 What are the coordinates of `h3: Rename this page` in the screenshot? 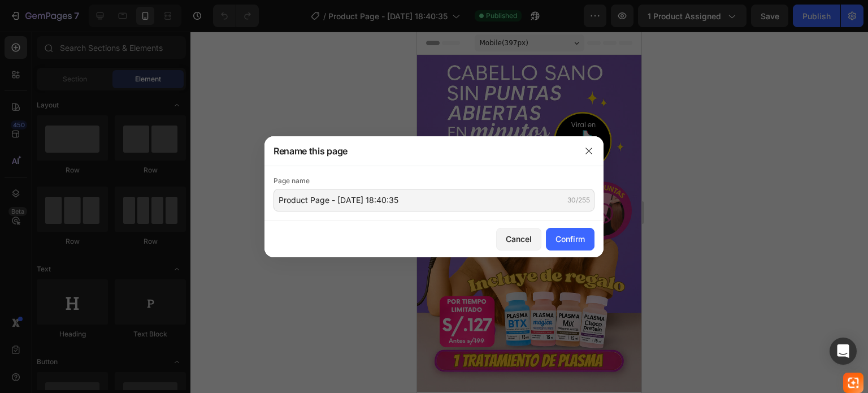 It's located at (310, 151).